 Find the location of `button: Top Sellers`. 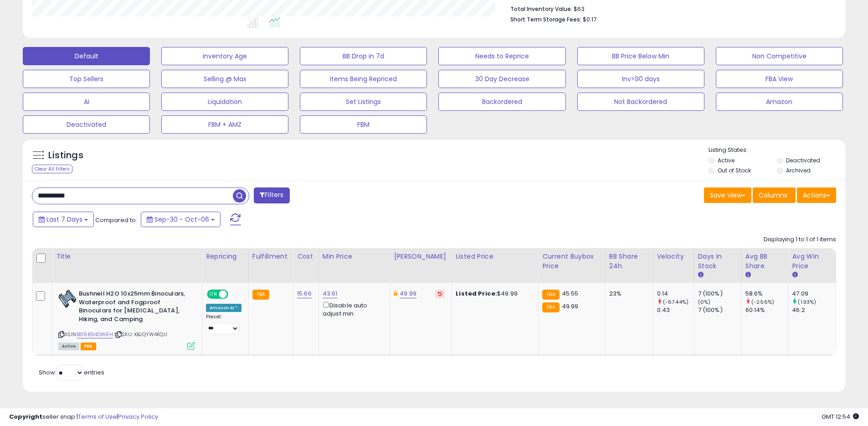

button: Top Sellers is located at coordinates (86, 79).